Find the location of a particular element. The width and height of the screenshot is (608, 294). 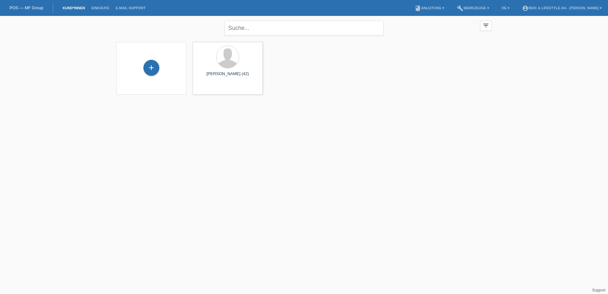

a: DE ▾ is located at coordinates (506, 8).